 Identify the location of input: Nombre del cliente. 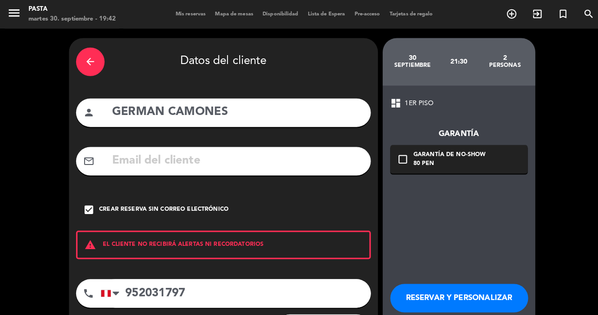
(233, 110).